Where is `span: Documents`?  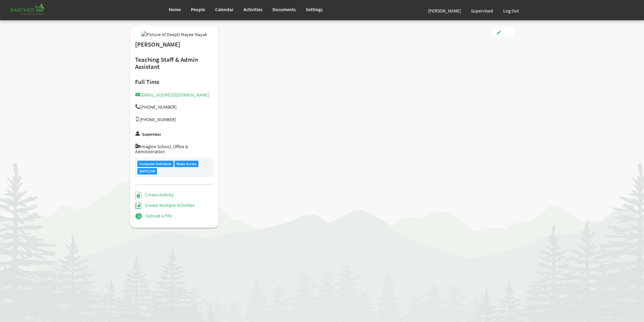
span: Documents is located at coordinates (284, 9).